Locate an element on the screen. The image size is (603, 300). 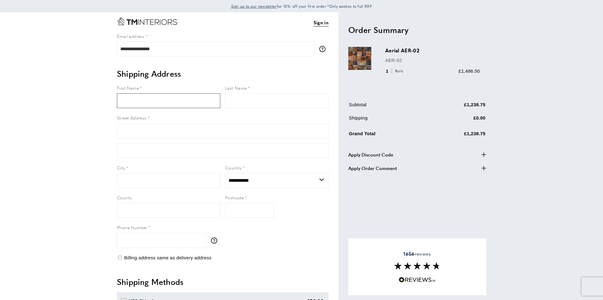
h2: Shipping Methods is located at coordinates (223, 282).